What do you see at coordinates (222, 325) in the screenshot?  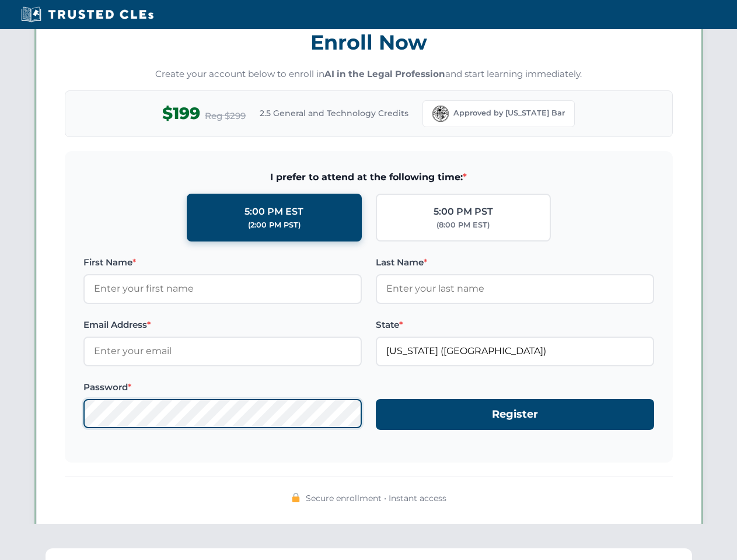 I see `label: Email Address` at bounding box center [222, 325].